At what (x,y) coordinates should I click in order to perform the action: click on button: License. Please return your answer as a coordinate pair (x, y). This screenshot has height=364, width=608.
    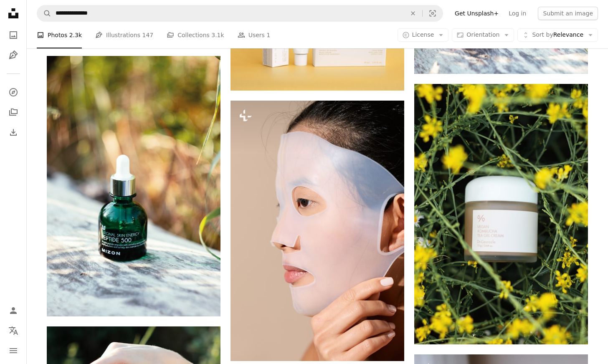
    Looking at the image, I should click on (423, 35).